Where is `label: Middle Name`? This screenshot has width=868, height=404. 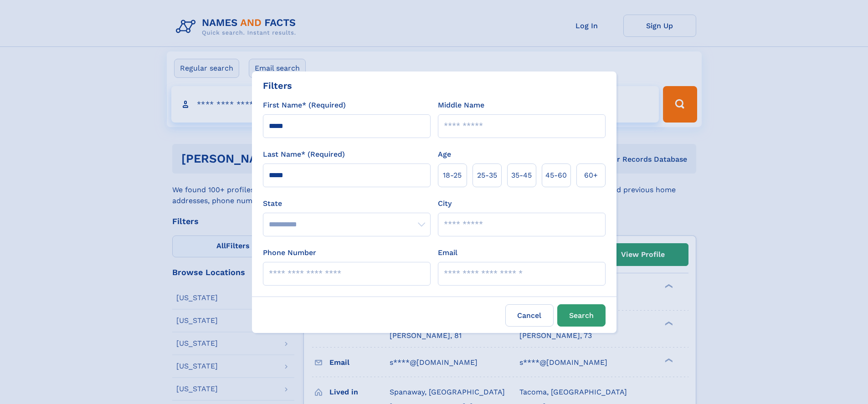
label: Middle Name is located at coordinates (461, 105).